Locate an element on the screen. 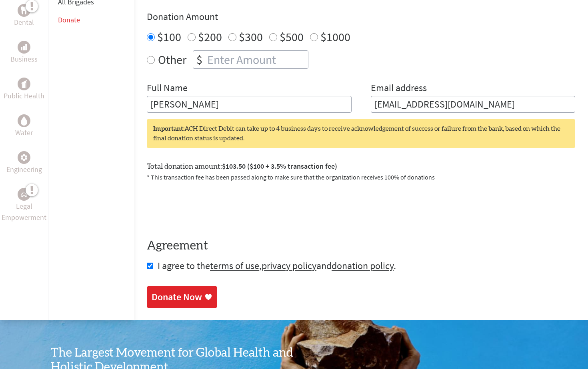 The height and width of the screenshot is (369, 588). a: Public HealthPublic Health is located at coordinates (24, 90).